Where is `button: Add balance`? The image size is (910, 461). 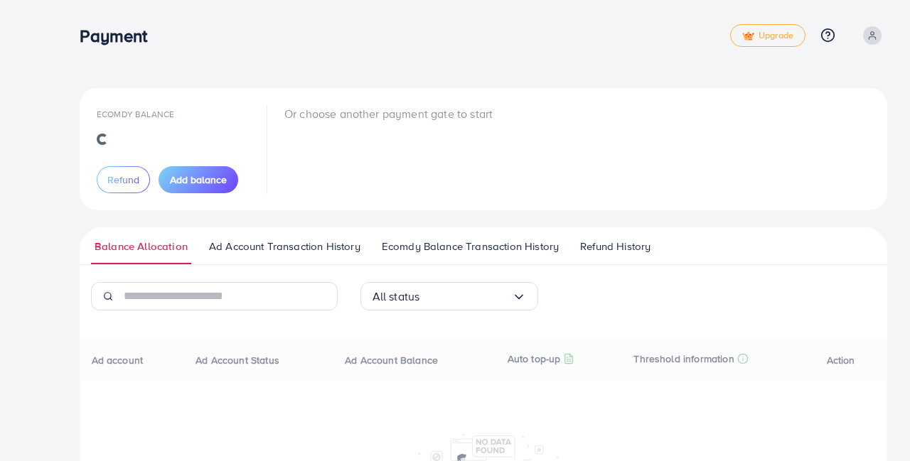
button: Add balance is located at coordinates (198, 180).